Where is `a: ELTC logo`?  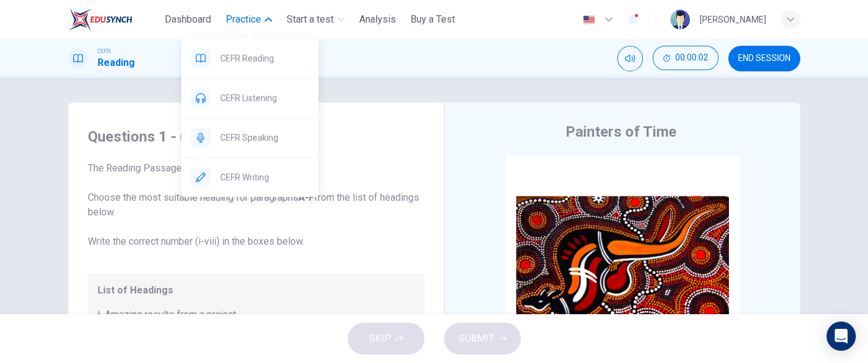
a: ELTC logo is located at coordinates (114, 19).